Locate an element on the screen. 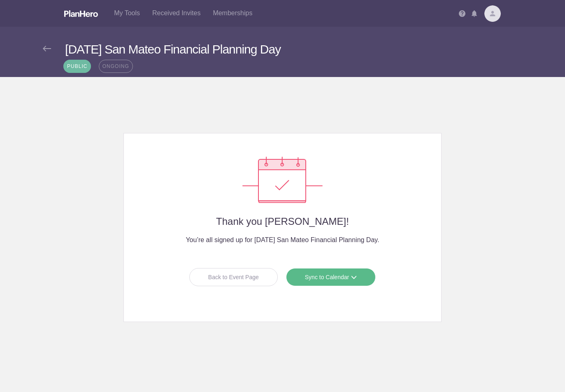 This screenshot has width=565, height=392. div: Back to Event Page is located at coordinates (233, 277).